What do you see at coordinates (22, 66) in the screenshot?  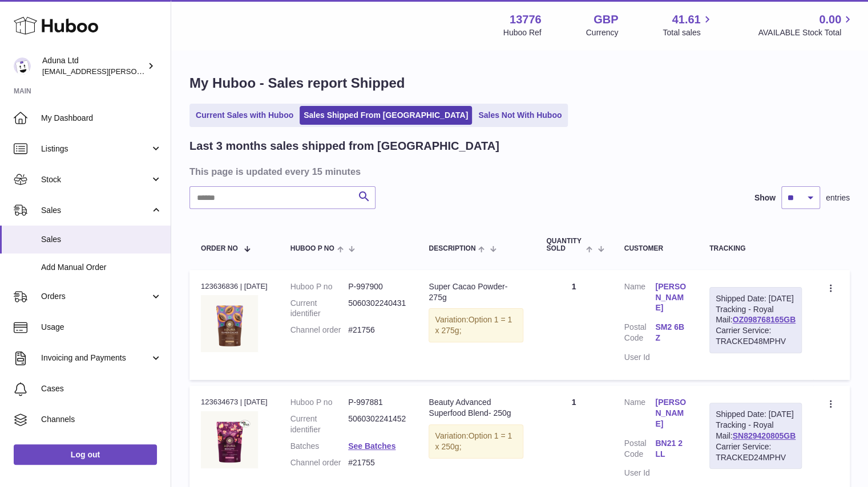 I see `img: deborahe.kamara@aduna.com` at bounding box center [22, 66].